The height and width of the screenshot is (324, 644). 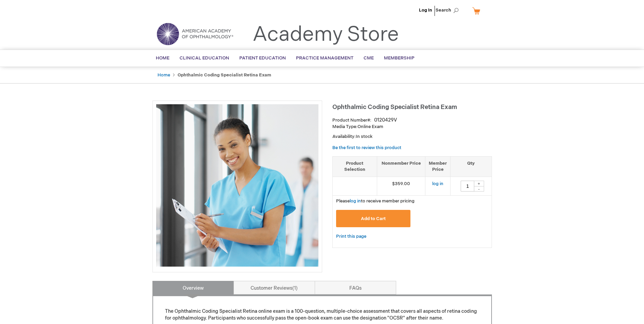 What do you see at coordinates (426, 10) in the screenshot?
I see `a: Log In` at bounding box center [426, 10].